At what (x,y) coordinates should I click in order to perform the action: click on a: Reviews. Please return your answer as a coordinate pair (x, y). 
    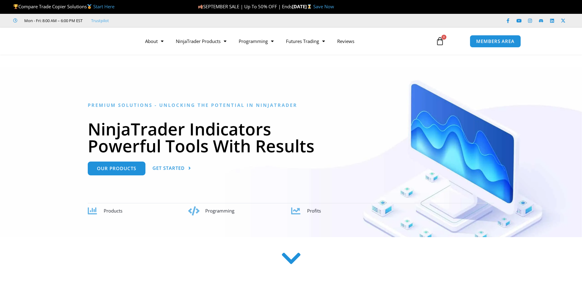
    Looking at the image, I should click on (346, 41).